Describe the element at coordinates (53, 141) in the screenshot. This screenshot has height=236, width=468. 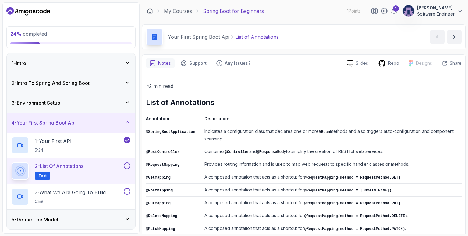
I see `p: 1 - Your First API` at that location.